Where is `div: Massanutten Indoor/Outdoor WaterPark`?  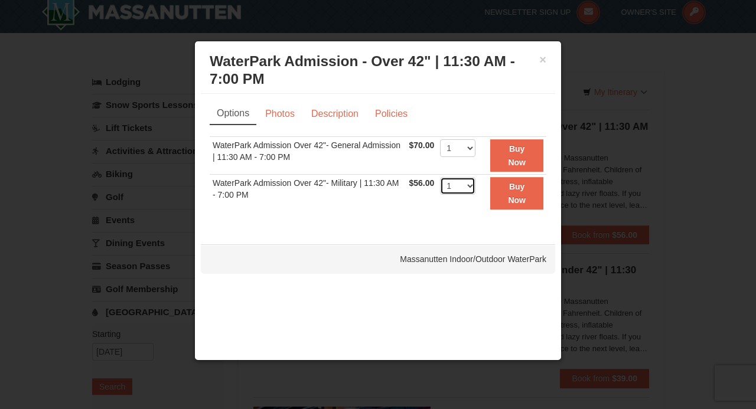
div: Massanutten Indoor/Outdoor WaterPark is located at coordinates (378, 259).